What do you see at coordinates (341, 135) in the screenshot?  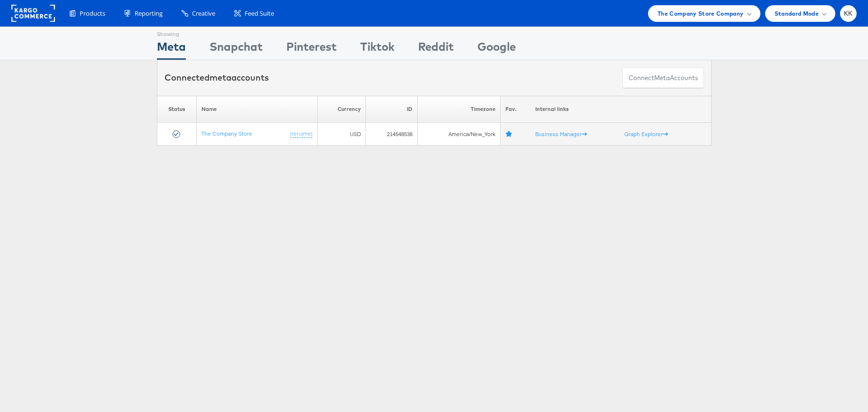 I see `td: USD` at bounding box center [341, 135].